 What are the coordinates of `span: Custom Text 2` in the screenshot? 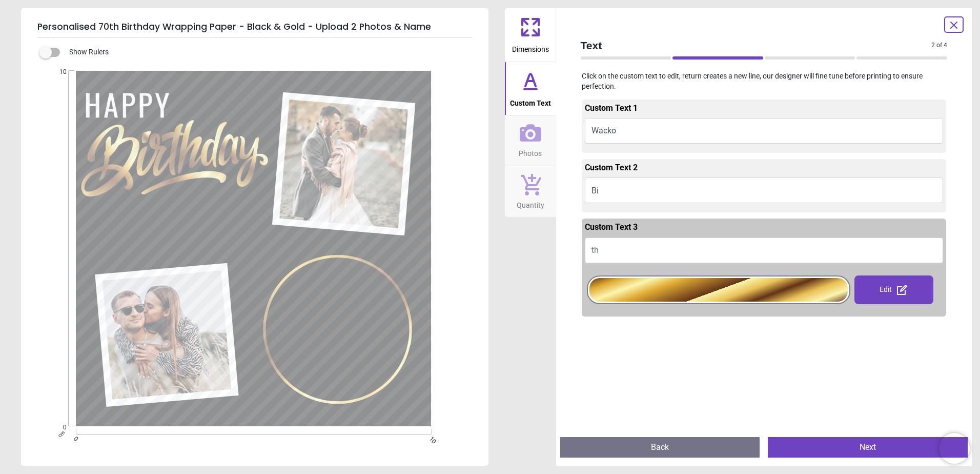 It's located at (611, 167).